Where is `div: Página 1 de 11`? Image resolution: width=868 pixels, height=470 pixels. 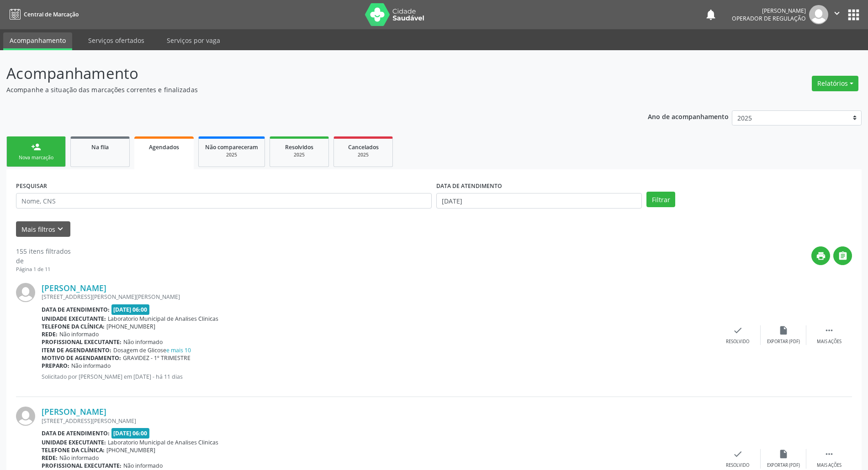 div: Página 1 de 11 is located at coordinates (44, 270).